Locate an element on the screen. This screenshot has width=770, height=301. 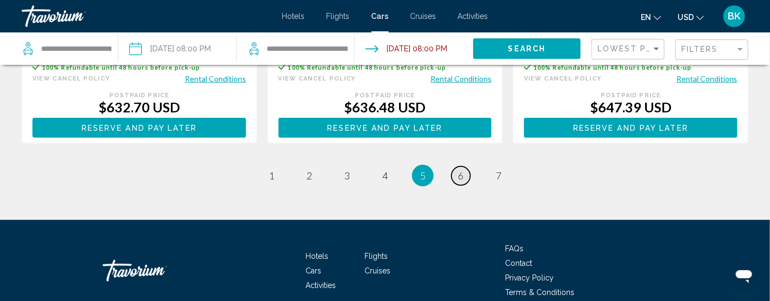
span: Filters is located at coordinates (700, 49).